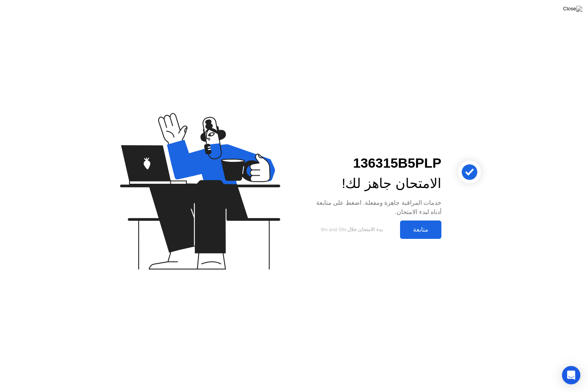 This screenshot has height=392, width=588. Describe the element at coordinates (351, 230) in the screenshot. I see `button: بدء الامتحان خلال9m and 59s` at that location.